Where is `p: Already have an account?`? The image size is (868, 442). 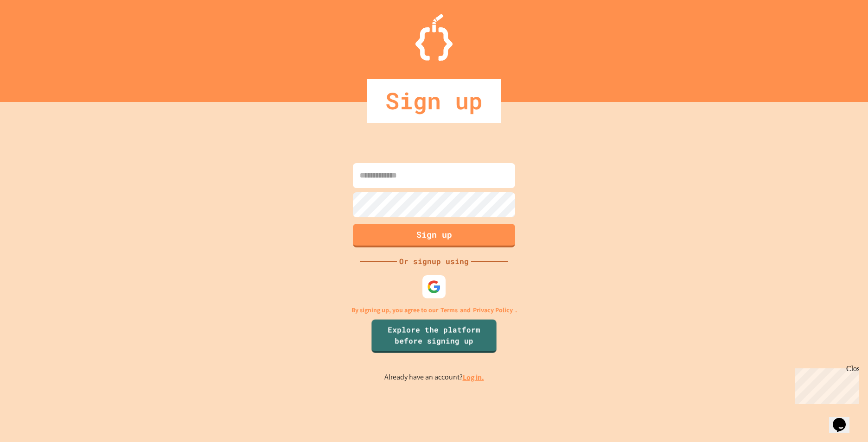 p: Already have an account? is located at coordinates (434, 377).